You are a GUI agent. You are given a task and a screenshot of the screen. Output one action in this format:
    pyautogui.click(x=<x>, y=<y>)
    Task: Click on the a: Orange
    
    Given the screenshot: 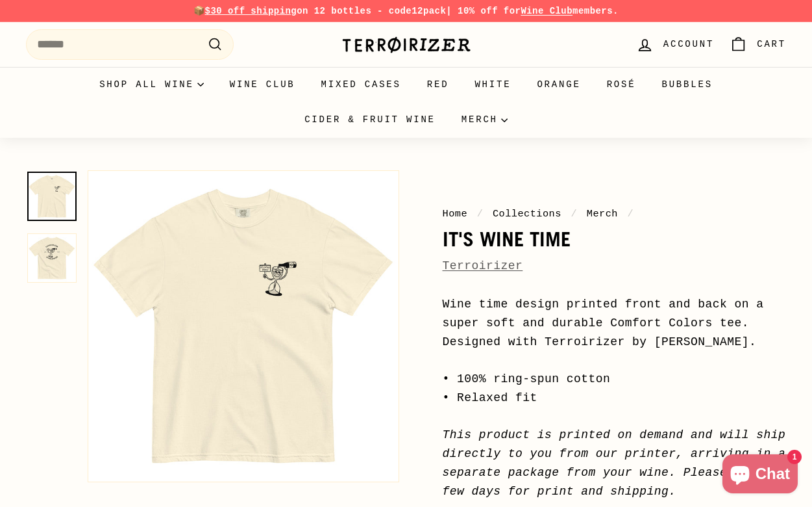 What is the action you would take?
    pyautogui.click(x=558, y=84)
    